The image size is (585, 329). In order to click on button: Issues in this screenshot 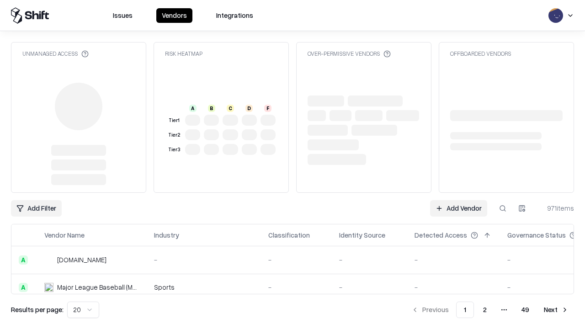, I will do `click(123, 16)`.